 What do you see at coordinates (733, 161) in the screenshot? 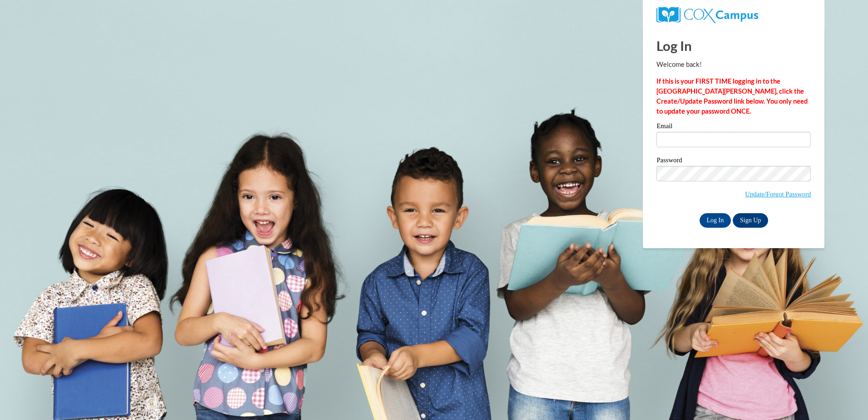
I see `label: Password` at bounding box center [733, 161].